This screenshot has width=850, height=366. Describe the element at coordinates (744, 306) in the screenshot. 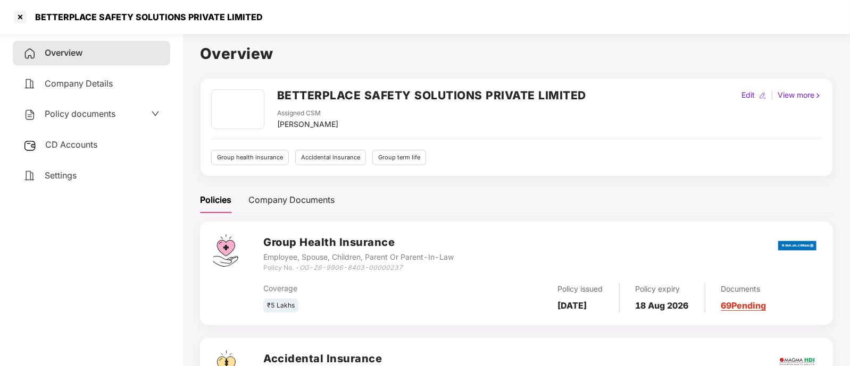

I see `a: 69 Pending` at that location.